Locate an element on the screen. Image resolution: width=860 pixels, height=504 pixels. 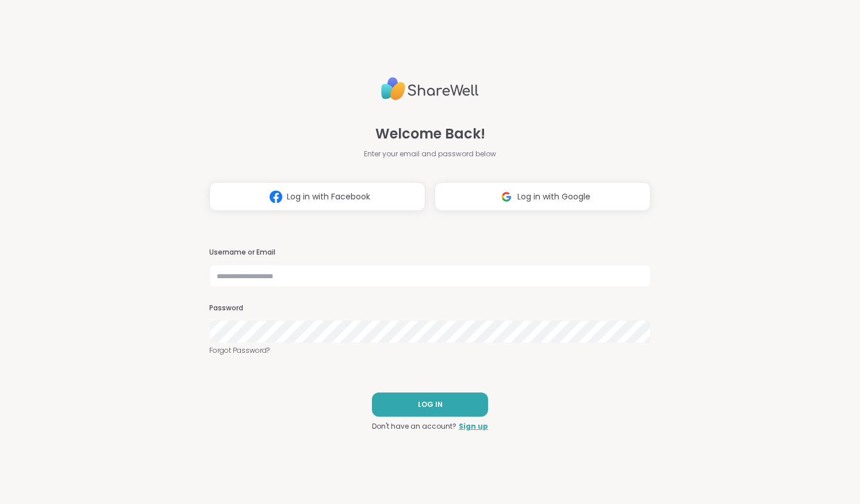
button: Log in with Facebook is located at coordinates (317, 196).